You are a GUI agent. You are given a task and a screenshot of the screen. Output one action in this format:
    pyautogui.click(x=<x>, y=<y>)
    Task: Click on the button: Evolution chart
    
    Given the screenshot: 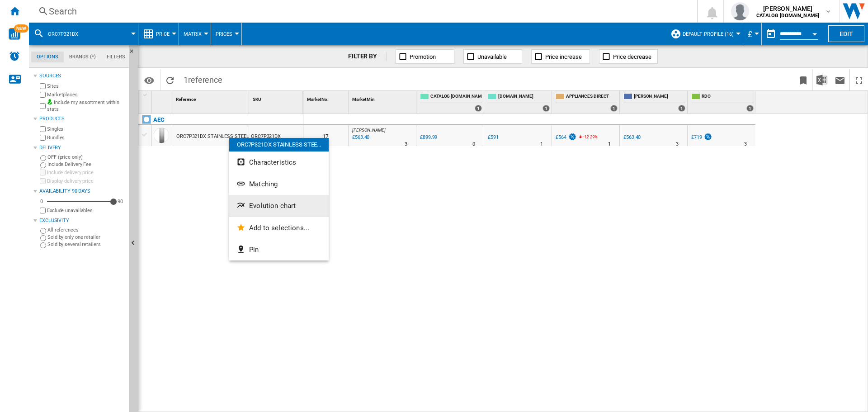 What is the action you would take?
    pyautogui.click(x=279, y=206)
    